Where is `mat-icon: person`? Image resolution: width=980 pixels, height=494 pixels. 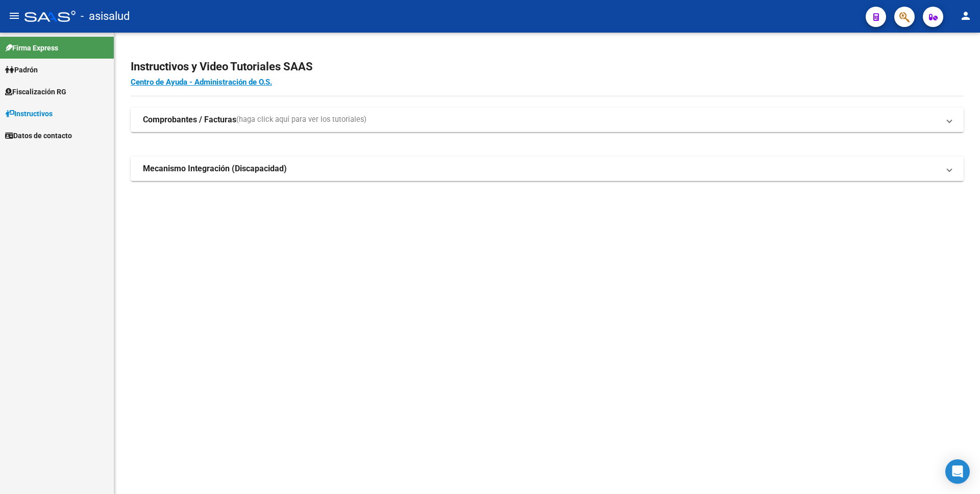 mat-icon: person is located at coordinates (965, 15).